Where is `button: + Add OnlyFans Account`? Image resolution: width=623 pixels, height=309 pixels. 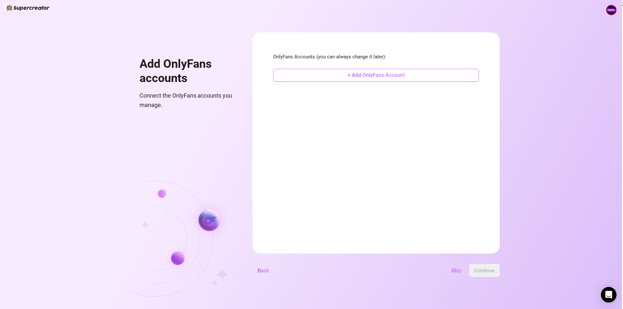 button: + Add OnlyFans Account is located at coordinates (376, 75).